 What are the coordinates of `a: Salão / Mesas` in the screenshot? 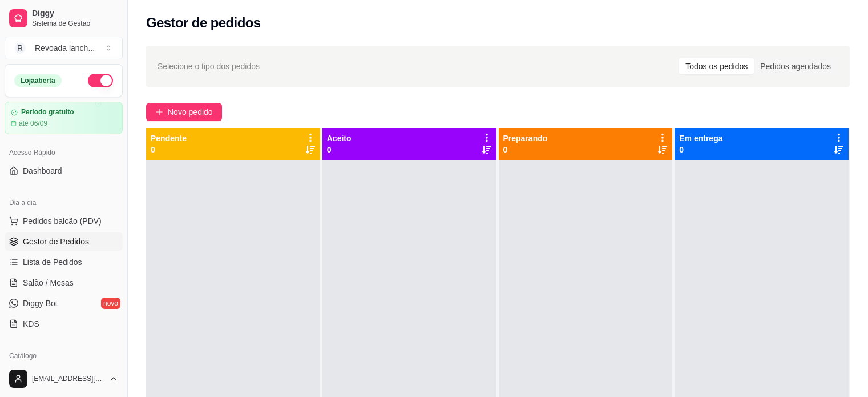 It's located at (64, 283).